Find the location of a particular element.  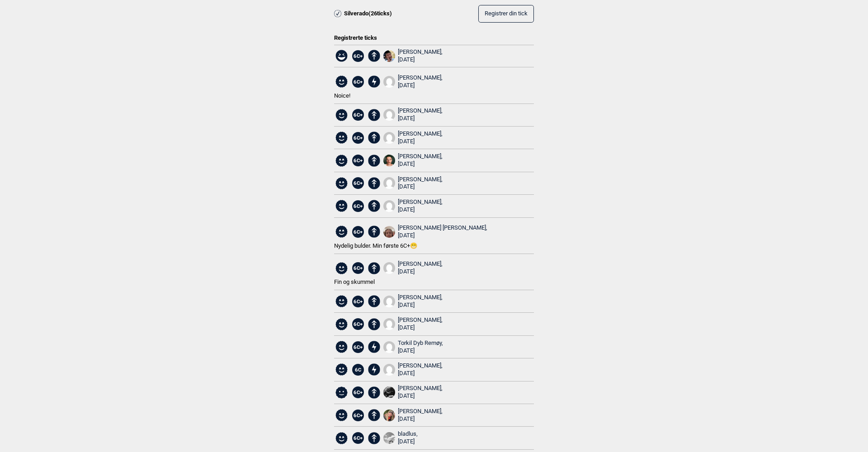

div: Registrerte ticks is located at coordinates (434, 35).